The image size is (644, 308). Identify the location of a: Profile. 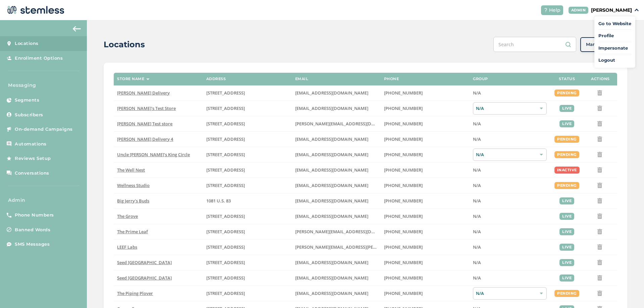
(615, 36).